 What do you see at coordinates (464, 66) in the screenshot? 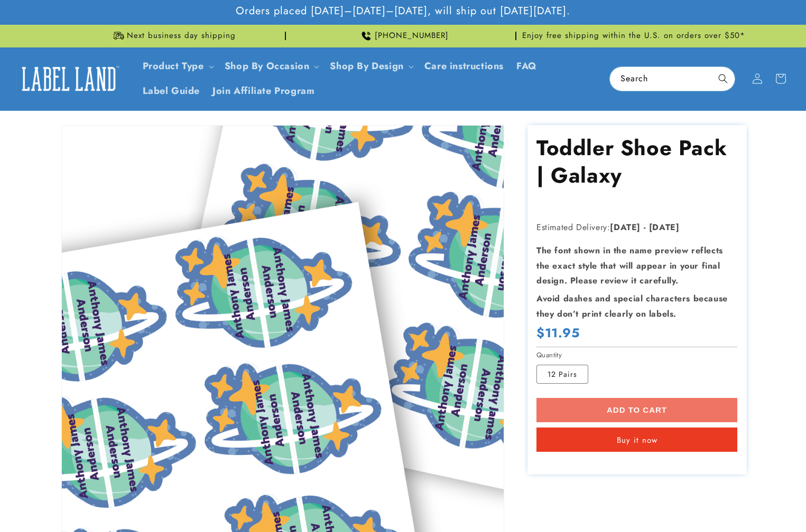
I see `span: Care instructions` at bounding box center [464, 66].